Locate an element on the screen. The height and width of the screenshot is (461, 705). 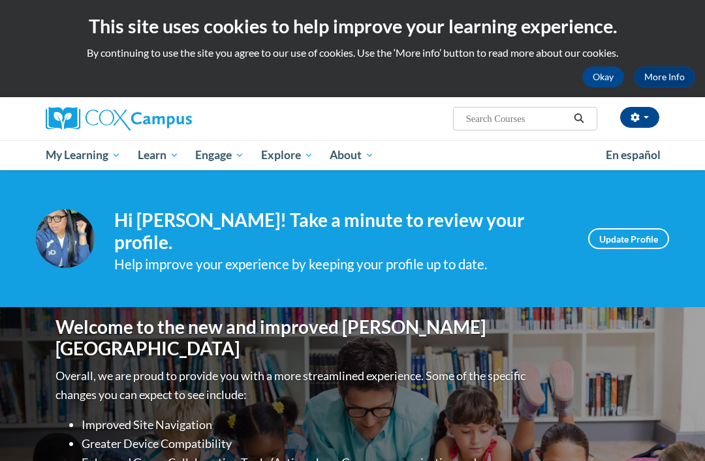
span: Explore is located at coordinates (287, 155).